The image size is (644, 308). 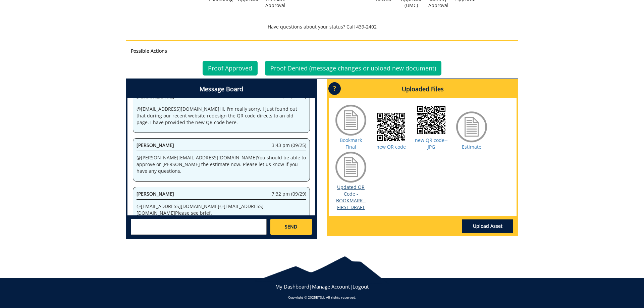 I want to click on a: new QR code--JPG, so click(x=431, y=143).